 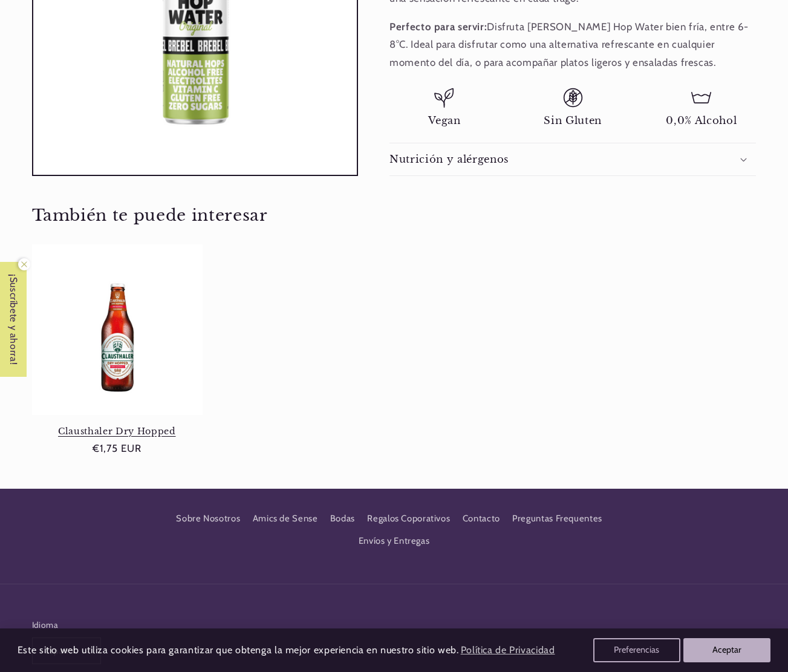 What do you see at coordinates (13, 319) in the screenshot?
I see `span: ¡Suscríbete y ahorra!` at bounding box center [13, 319].